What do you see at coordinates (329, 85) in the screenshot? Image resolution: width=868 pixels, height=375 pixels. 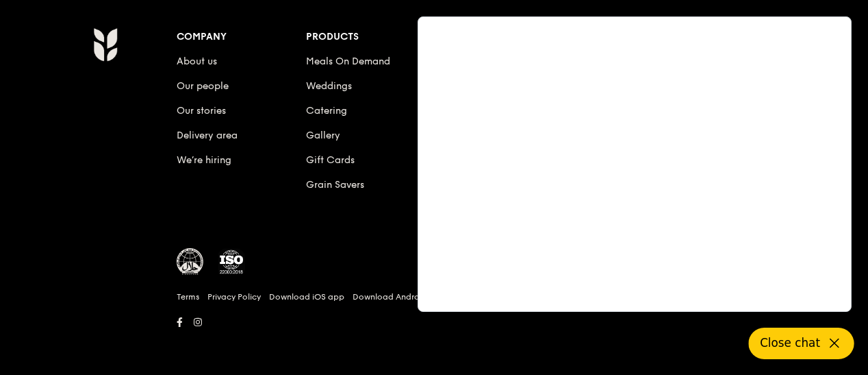 I see `a: Weddings` at bounding box center [329, 85].